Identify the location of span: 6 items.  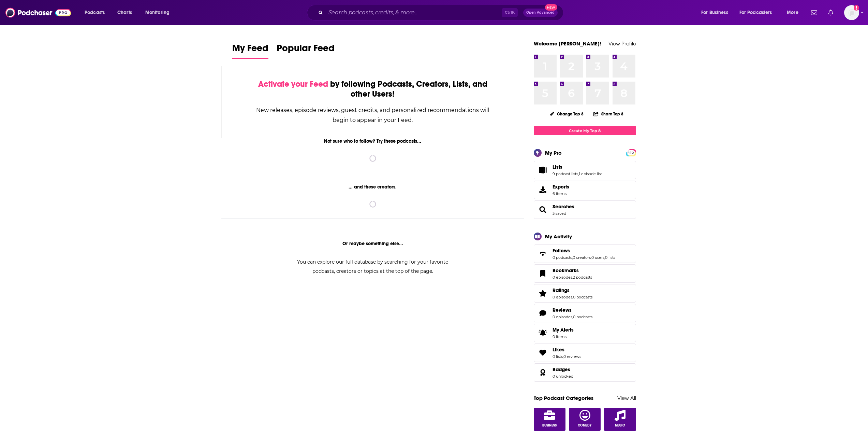
(561, 193).